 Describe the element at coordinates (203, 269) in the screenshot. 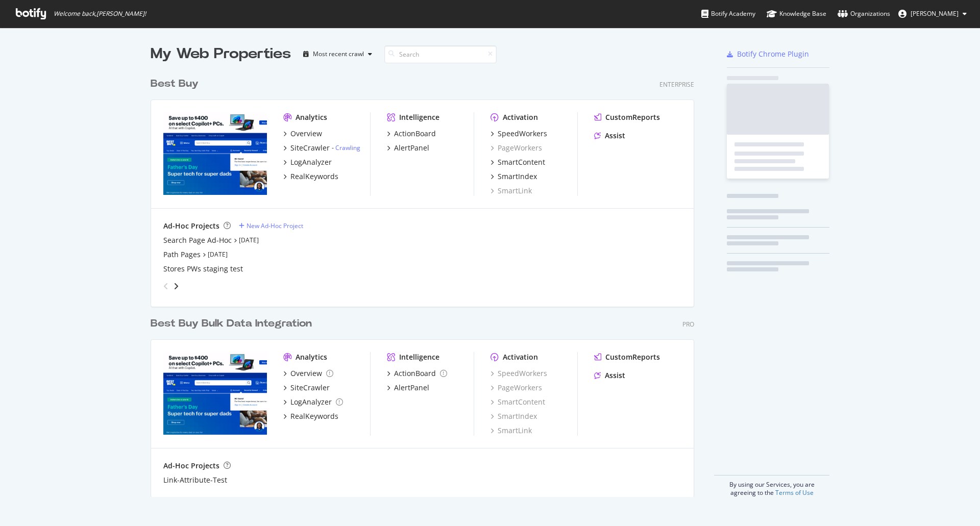

I see `div: Stores PWs staging test` at that location.